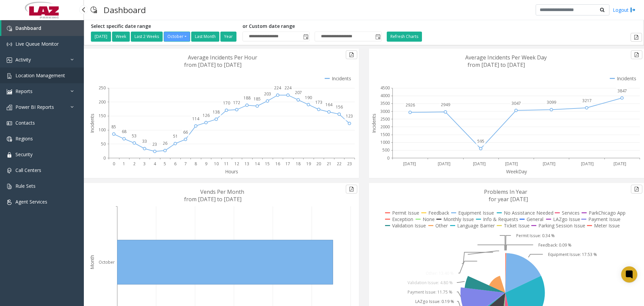 The width and height of the screenshot is (644, 306). I want to click on text: 2949, so click(446, 104).